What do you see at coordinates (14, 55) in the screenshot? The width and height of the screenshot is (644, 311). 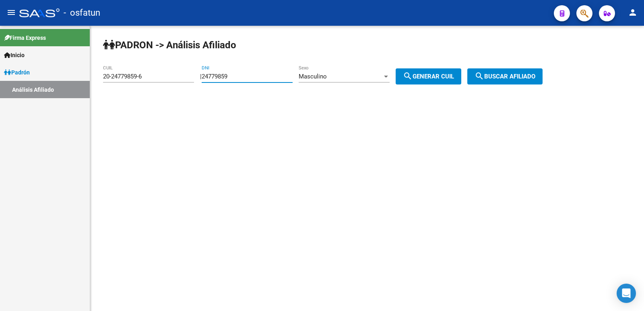 I see `span: Inicio` at bounding box center [14, 55].